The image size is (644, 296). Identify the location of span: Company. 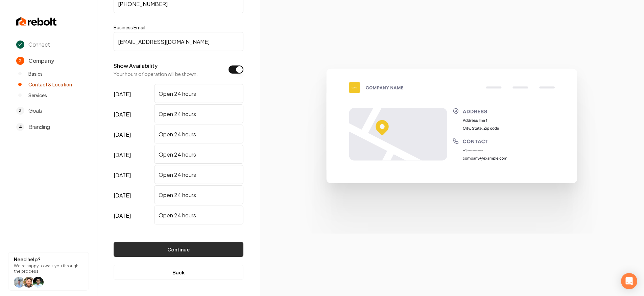
(42, 61).